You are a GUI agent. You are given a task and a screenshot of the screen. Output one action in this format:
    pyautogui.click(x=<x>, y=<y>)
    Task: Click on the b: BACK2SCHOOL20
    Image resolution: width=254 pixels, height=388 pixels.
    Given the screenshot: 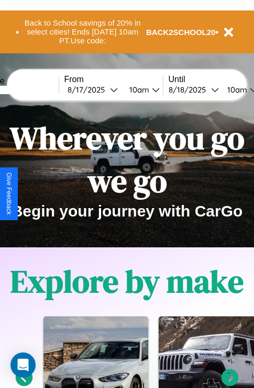 What is the action you would take?
    pyautogui.click(x=180, y=32)
    